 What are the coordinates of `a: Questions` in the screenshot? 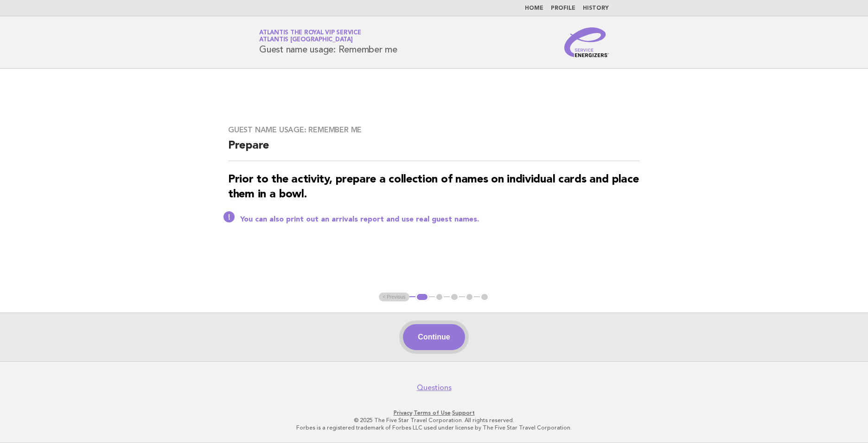 It's located at (434, 387).